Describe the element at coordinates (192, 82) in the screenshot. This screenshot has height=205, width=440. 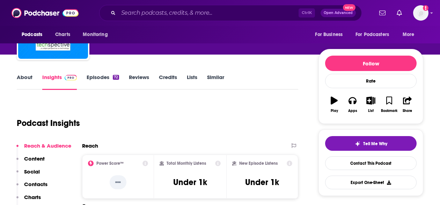
I see `a: Lists` at that location.